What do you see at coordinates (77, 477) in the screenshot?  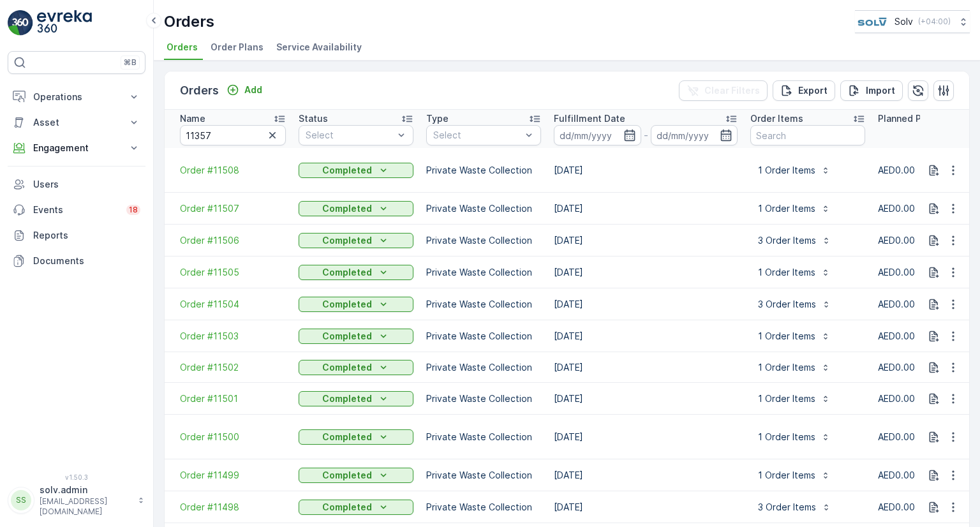 I see `span: v 1.50.3` at bounding box center [77, 477].